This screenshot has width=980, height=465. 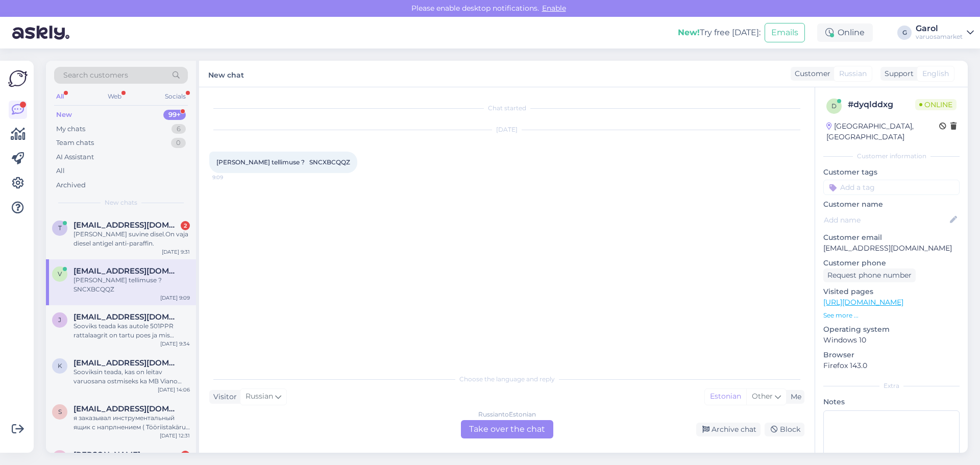 I want to click on span: New chats, so click(x=121, y=203).